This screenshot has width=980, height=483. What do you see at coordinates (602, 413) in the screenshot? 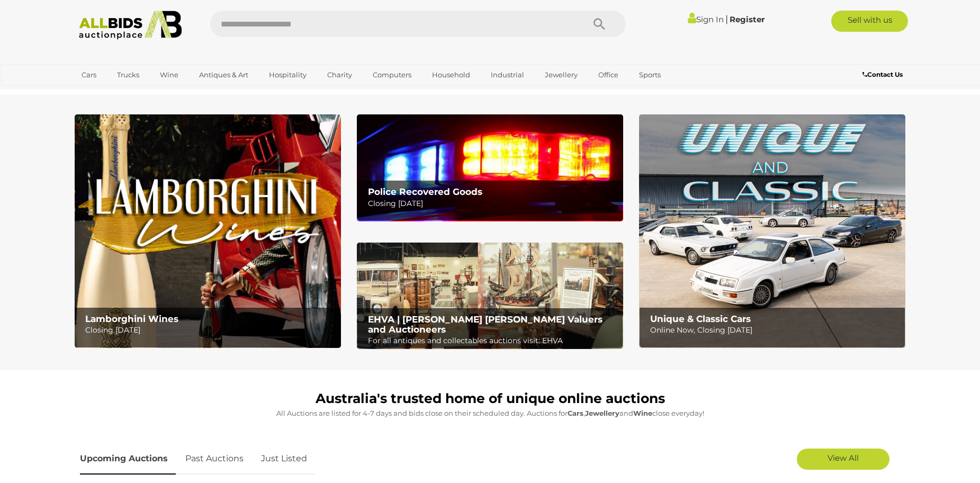
I see `strong: Jewellery` at bounding box center [602, 413].